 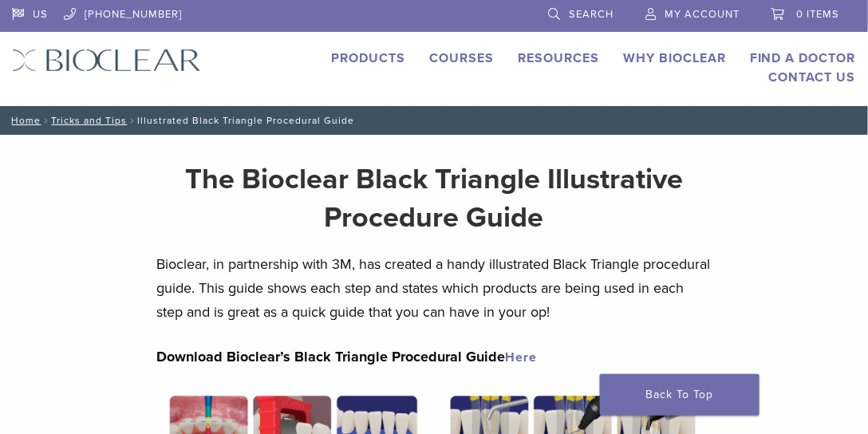 What do you see at coordinates (106, 60) in the screenshot?
I see `img: Bioclear` at bounding box center [106, 60].